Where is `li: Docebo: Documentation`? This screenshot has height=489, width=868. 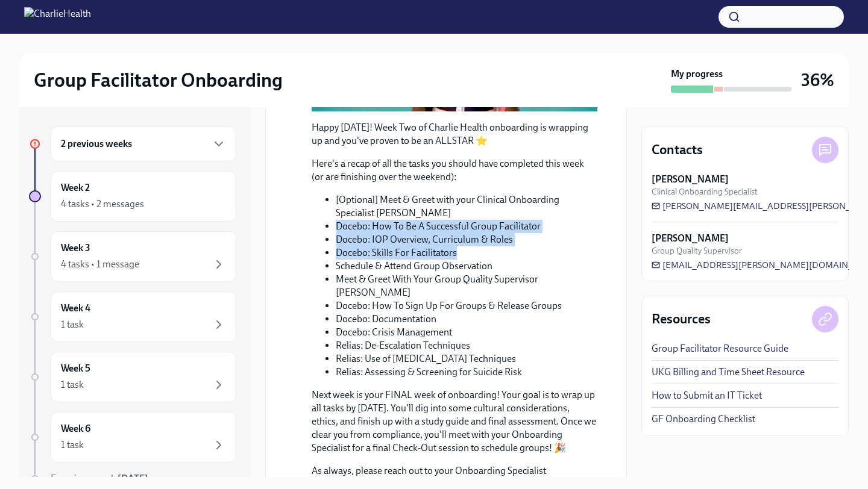
li: Docebo: Documentation is located at coordinates (466, 319).